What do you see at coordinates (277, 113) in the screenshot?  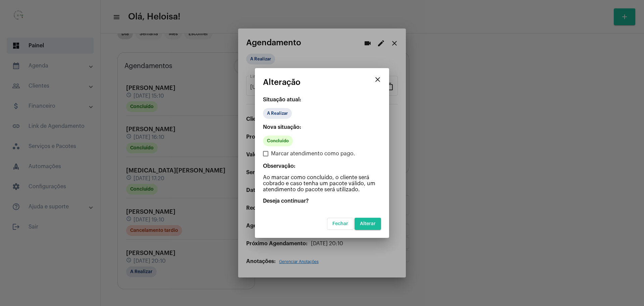 I see `mat-chip: A Realizar` at bounding box center [277, 113].